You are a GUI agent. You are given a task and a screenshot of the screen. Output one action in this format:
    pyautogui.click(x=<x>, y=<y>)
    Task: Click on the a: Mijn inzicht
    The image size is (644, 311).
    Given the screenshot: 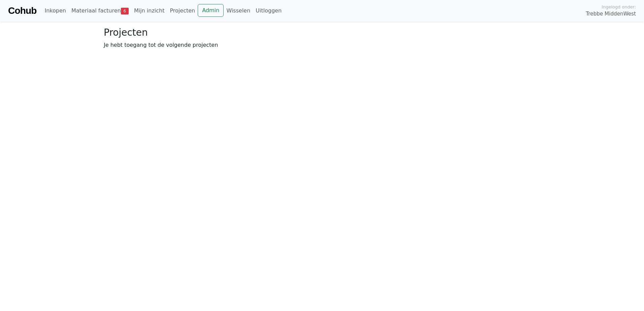 What is the action you would take?
    pyautogui.click(x=149, y=11)
    